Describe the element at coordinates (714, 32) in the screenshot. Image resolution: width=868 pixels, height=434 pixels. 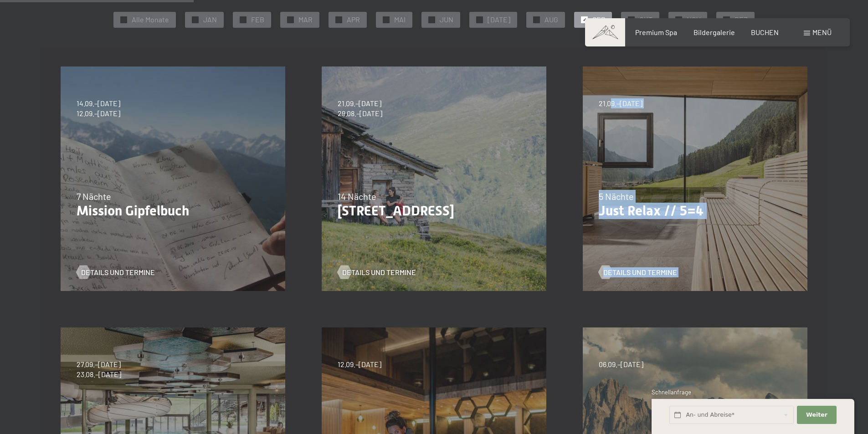
I see `a: Bildergalerie` at that location.